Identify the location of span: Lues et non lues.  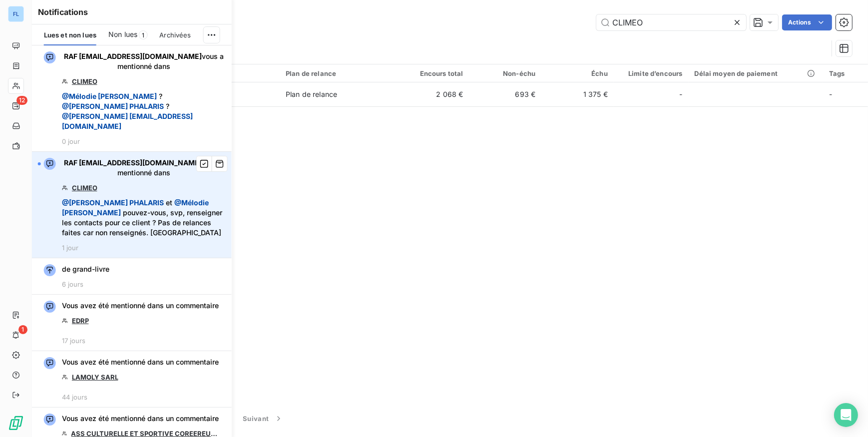
(70, 35).